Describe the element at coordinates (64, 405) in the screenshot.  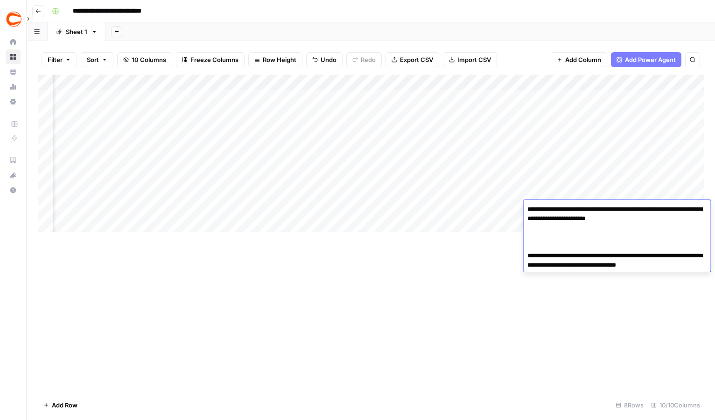
I see `span: Add Row` at that location.